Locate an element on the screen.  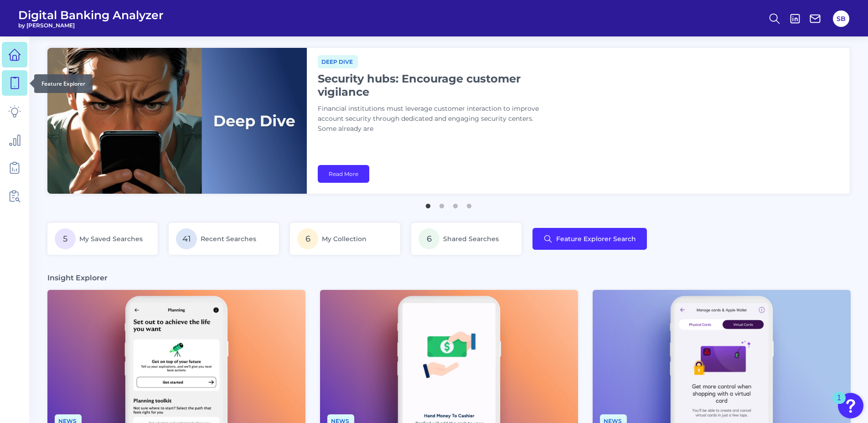
div: Feature Explorer is located at coordinates (64, 84).